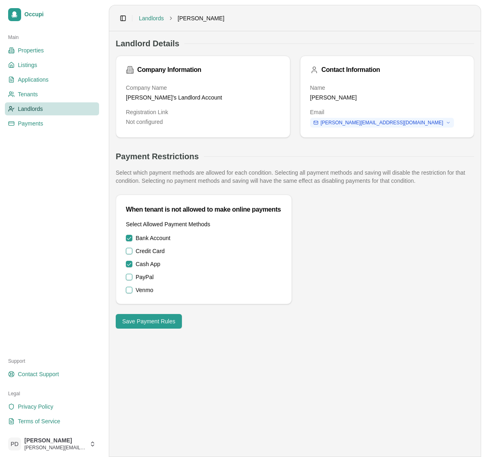 This screenshot has width=486, height=457. I want to click on span: Not configured, so click(144, 122).